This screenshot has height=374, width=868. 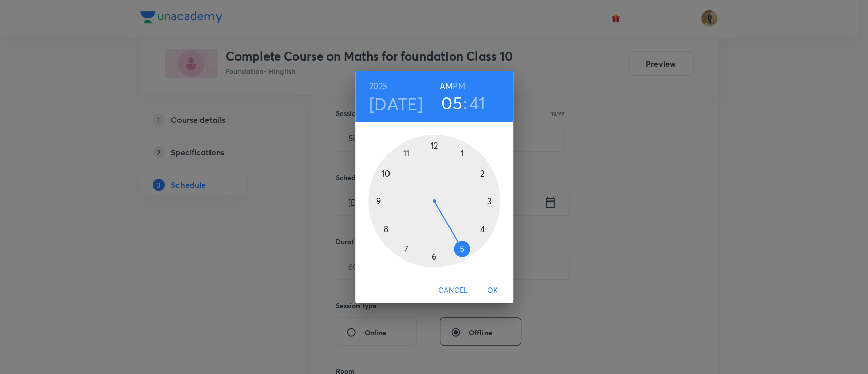 What do you see at coordinates (378, 86) in the screenshot?
I see `h6: 2025` at bounding box center [378, 86].